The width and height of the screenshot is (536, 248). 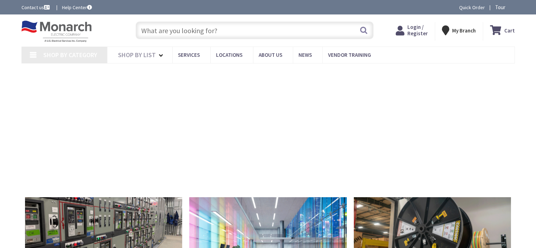 I want to click on img: Monarch Electric Company, so click(x=57, y=31).